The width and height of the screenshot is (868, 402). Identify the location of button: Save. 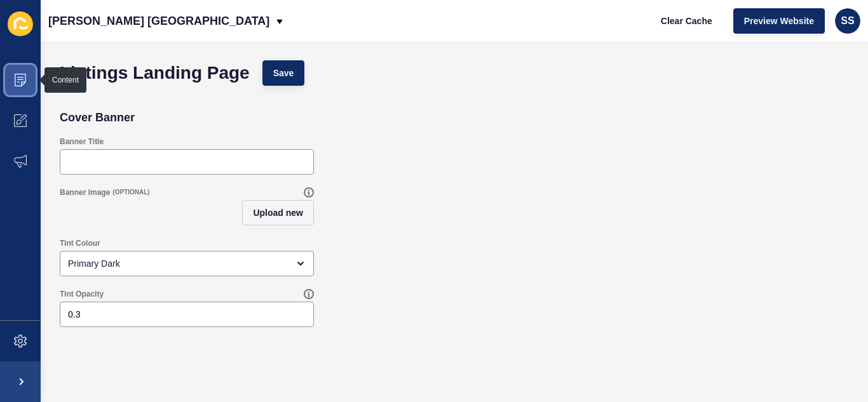
(284, 73).